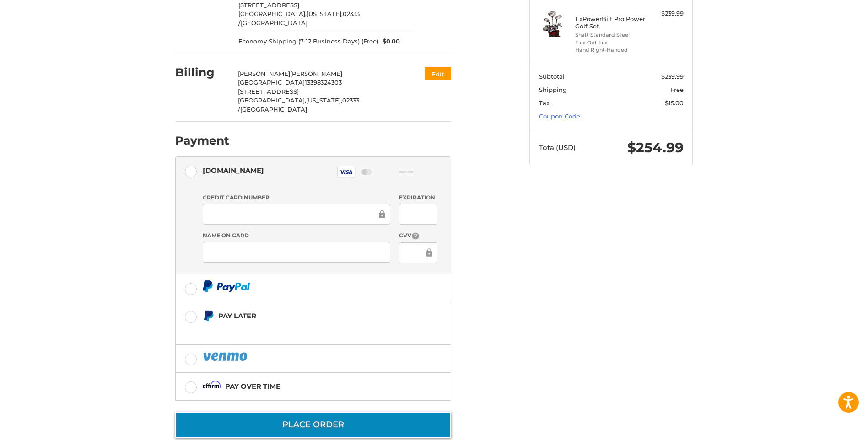 This screenshot has width=868, height=440. Describe the element at coordinates (610, 35) in the screenshot. I see `li: Shaft Standard Steel` at that location.